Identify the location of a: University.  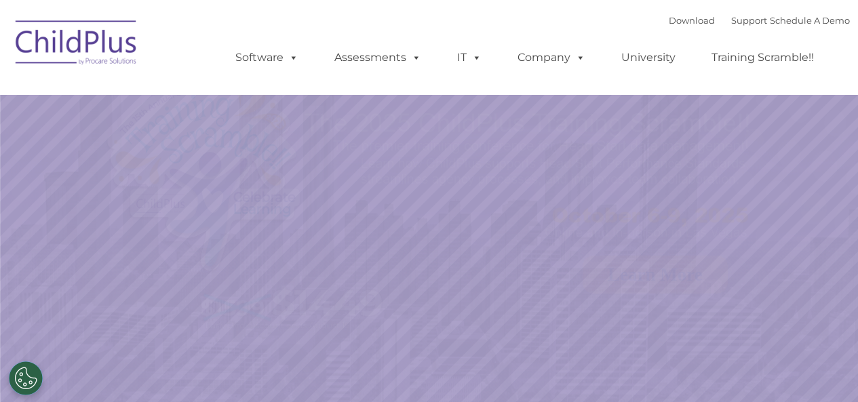
(648, 58).